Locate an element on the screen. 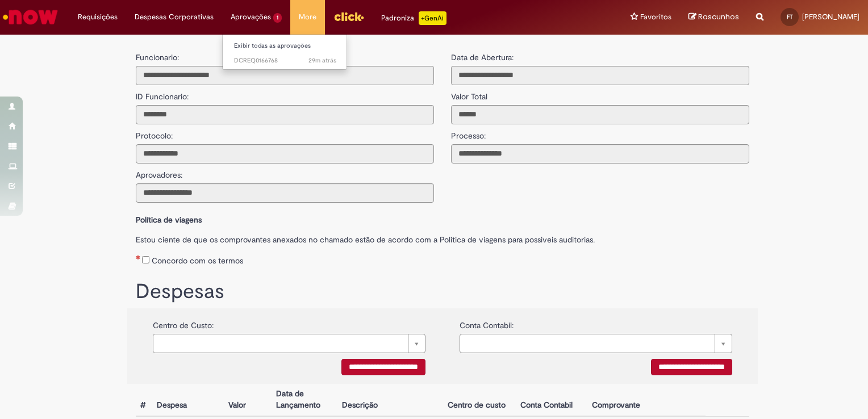 The width and height of the screenshot is (868, 419). div: Padroniza is located at coordinates (414, 18).